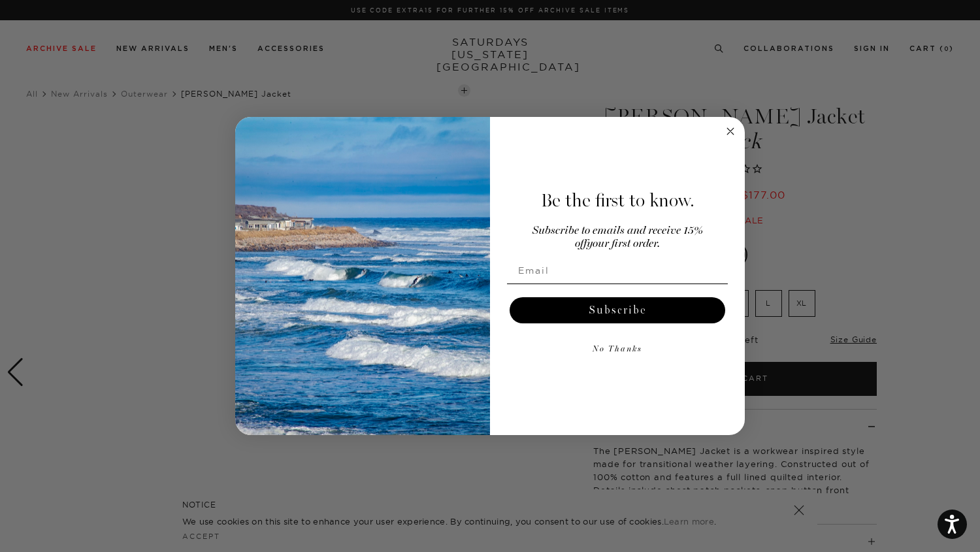 This screenshot has width=980, height=552. What do you see at coordinates (617, 310) in the screenshot?
I see `button: Subscribe` at bounding box center [617, 310].